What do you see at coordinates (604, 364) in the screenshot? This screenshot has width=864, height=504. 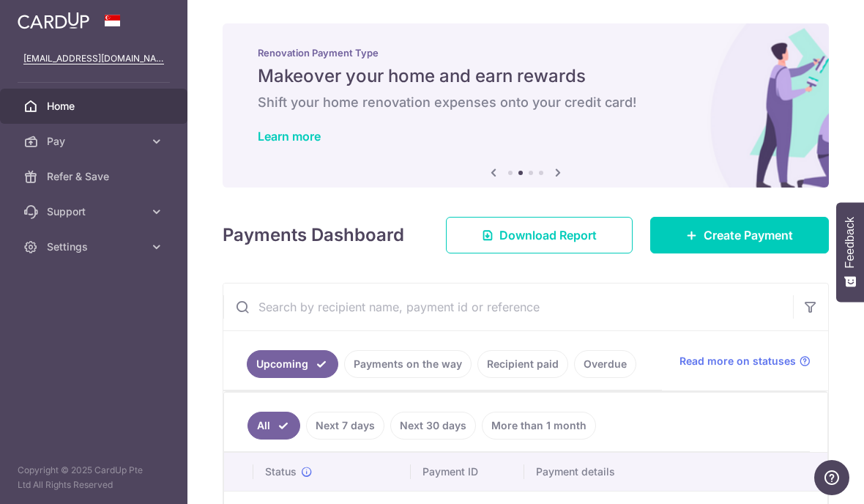 I see `a: Overdue` at bounding box center [604, 364].